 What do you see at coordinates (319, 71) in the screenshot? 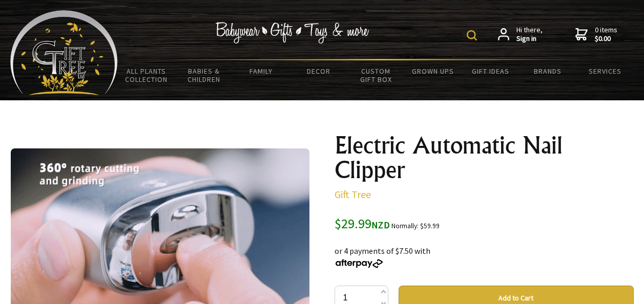
I see `a: Decor` at bounding box center [319, 71].